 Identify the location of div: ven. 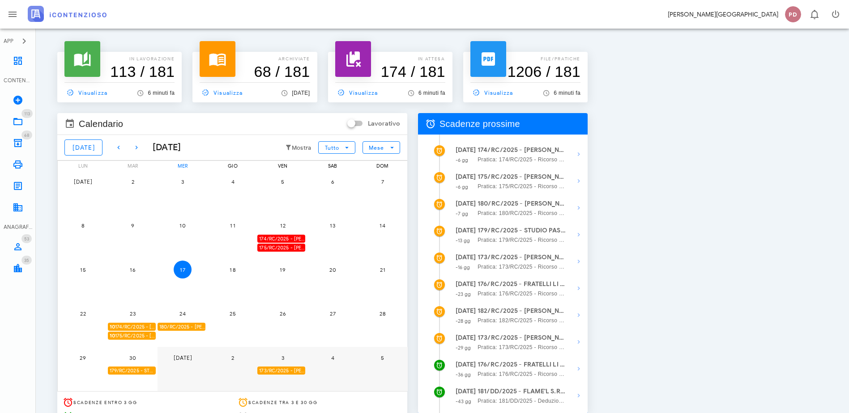
(282, 166).